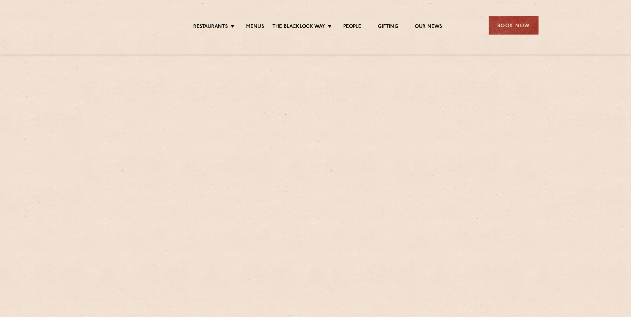 The height and width of the screenshot is (317, 631). Describe the element at coordinates (514, 25) in the screenshot. I see `div: Book Now` at that location.